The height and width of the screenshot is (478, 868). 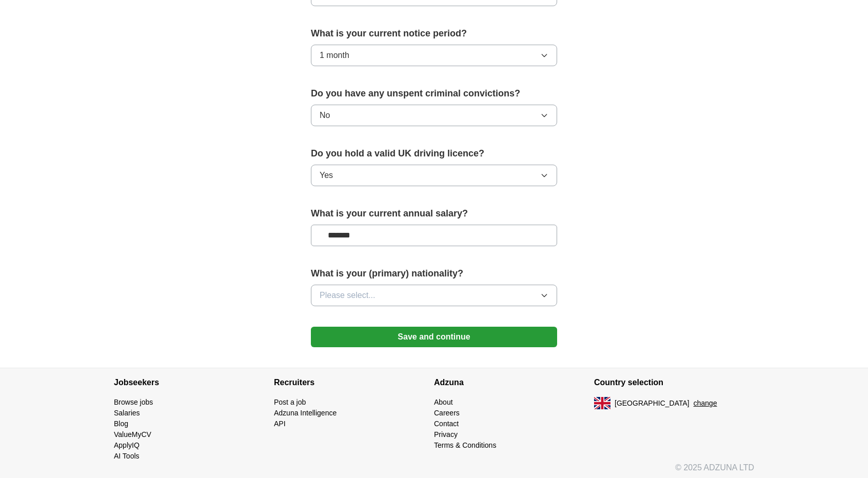 I want to click on a: ApplyIQ, so click(x=127, y=445).